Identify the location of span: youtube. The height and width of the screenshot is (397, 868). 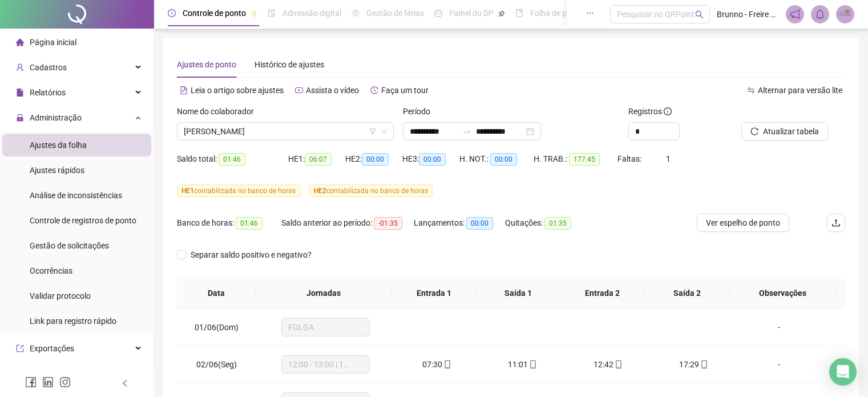
(299, 90).